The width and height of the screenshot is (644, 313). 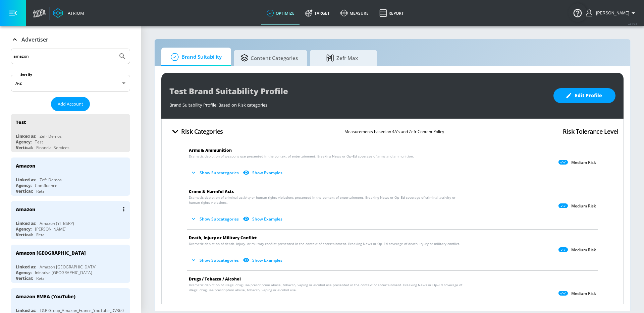 What do you see at coordinates (584, 95) in the screenshot?
I see `span: Edit Profile` at bounding box center [584, 95].